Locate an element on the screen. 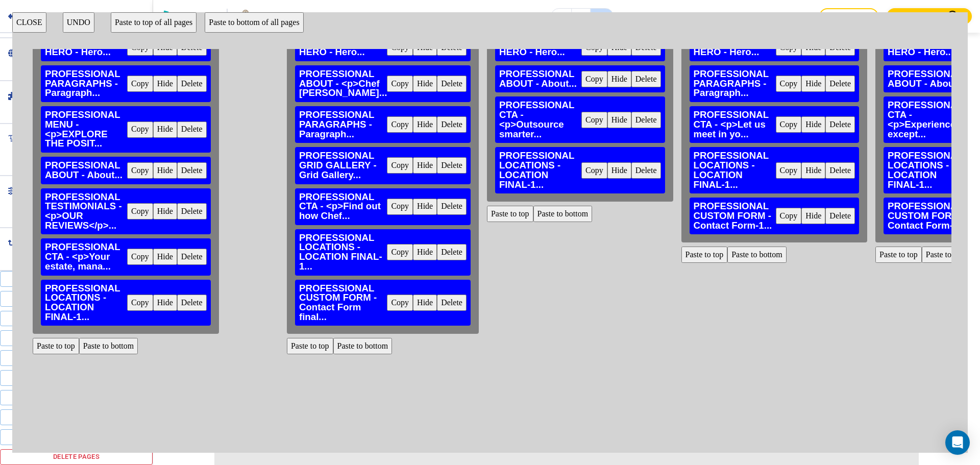 This screenshot has height=465, width=980. h3: PROFESSIONAL CUSTOM FORM - Contact Form final... is located at coordinates (343, 303).